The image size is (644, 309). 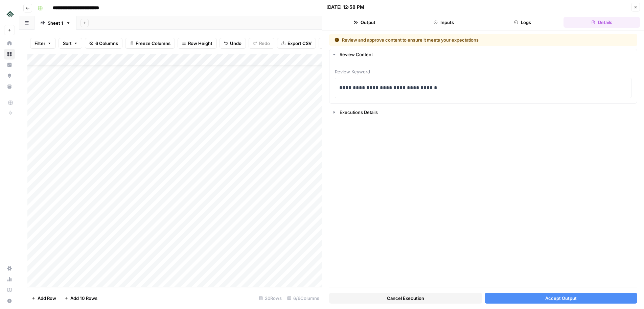 I want to click on a: Settings, so click(x=9, y=268).